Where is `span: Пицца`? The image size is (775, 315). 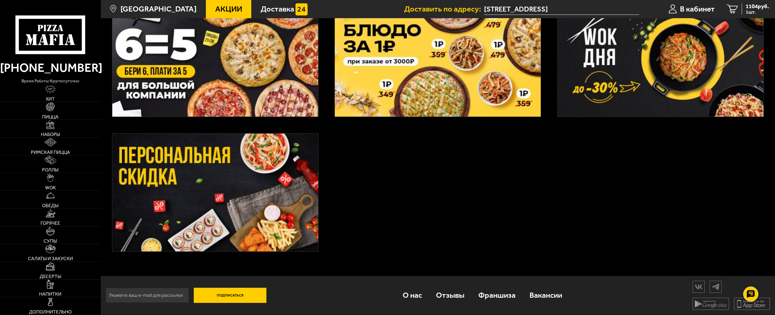
span: Пицца is located at coordinates (50, 117).